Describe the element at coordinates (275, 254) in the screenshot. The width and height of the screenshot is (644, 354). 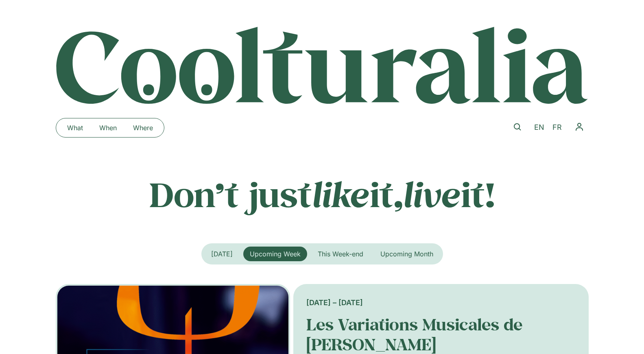
I see `span: Upcoming Week` at that location.